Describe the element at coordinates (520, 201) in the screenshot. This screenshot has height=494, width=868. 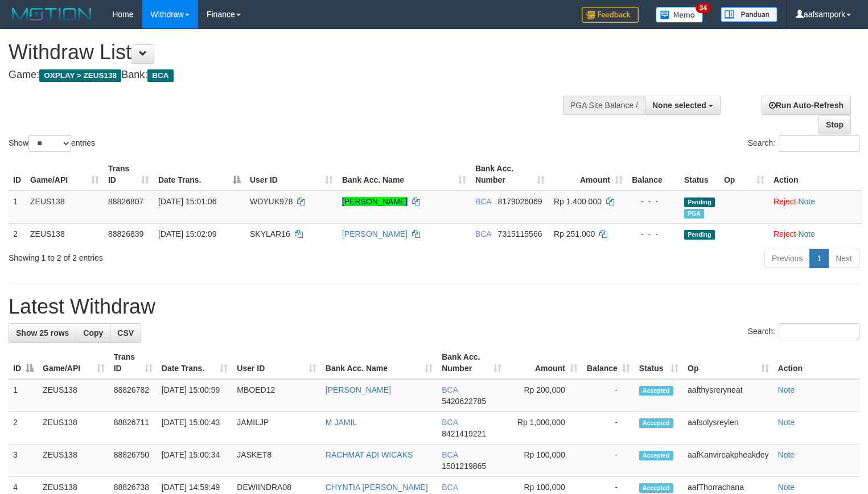
I see `span: Copy 8179026069 to clipboard` at that location.